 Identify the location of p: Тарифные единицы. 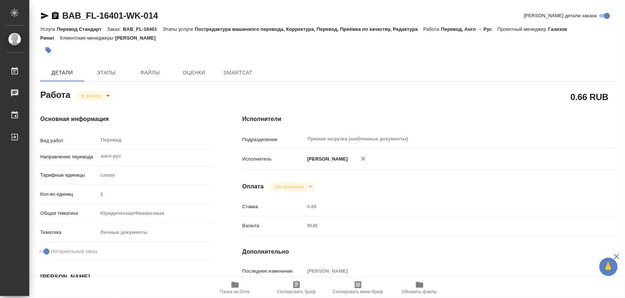
(69, 175).